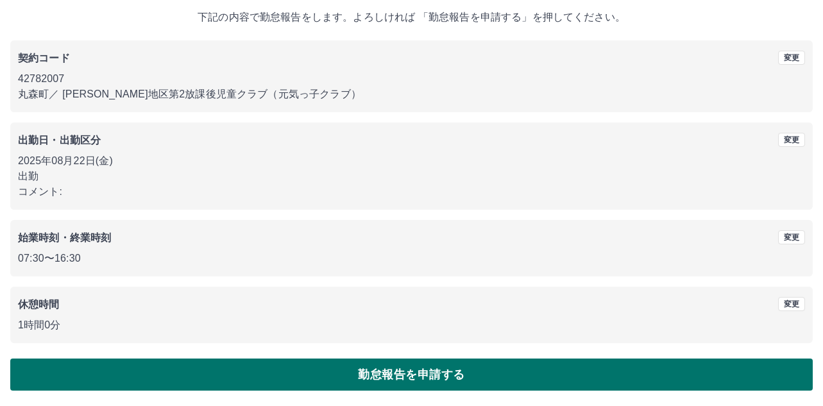 This screenshot has width=823, height=406. I want to click on p: 07:30 〜 16:30, so click(411, 258).